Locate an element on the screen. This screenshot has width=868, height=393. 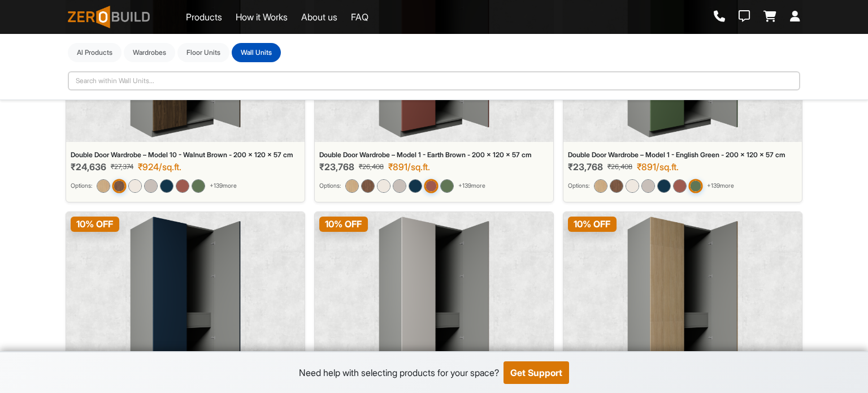
img: Double Door Wardrobe – Model 10 - Walnut Brown - 200 x 120 x 57 cm is located at coordinates (119, 185).